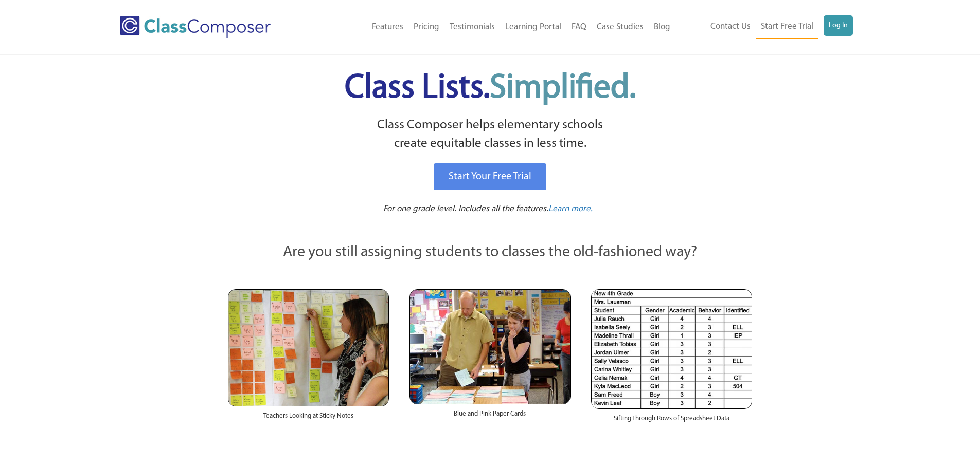 This screenshot has width=980, height=468. Describe the element at coordinates (387, 28) in the screenshot. I see `a: Features` at that location.